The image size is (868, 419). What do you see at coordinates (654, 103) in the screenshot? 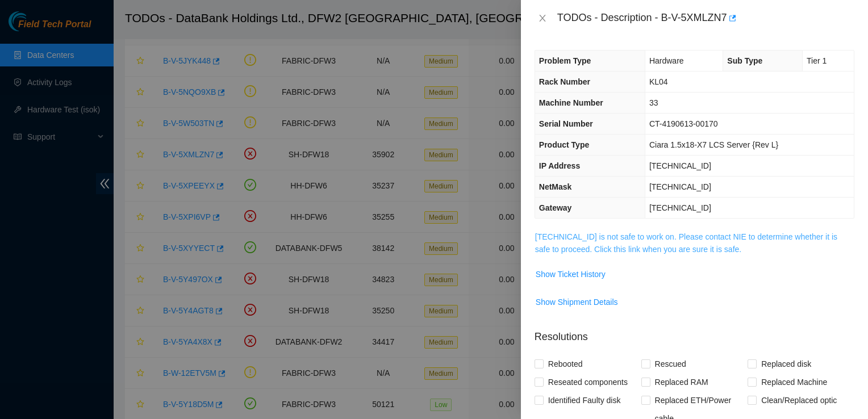
I see `span: 33` at bounding box center [654, 103].